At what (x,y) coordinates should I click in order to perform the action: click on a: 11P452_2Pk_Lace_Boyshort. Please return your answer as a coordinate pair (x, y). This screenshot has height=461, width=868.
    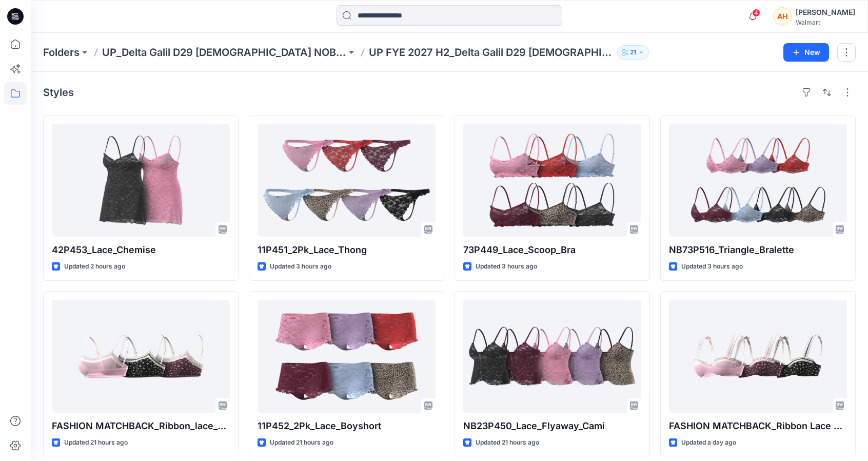
    Looking at the image, I should click on (346, 356).